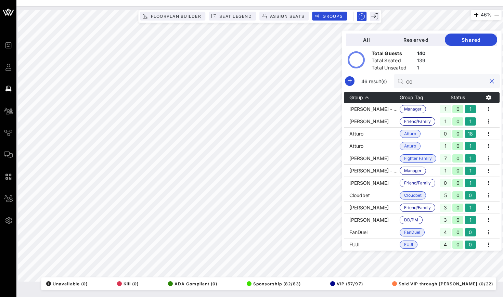  What do you see at coordinates (356, 97) in the screenshot?
I see `span: Group` at bounding box center [356, 97].